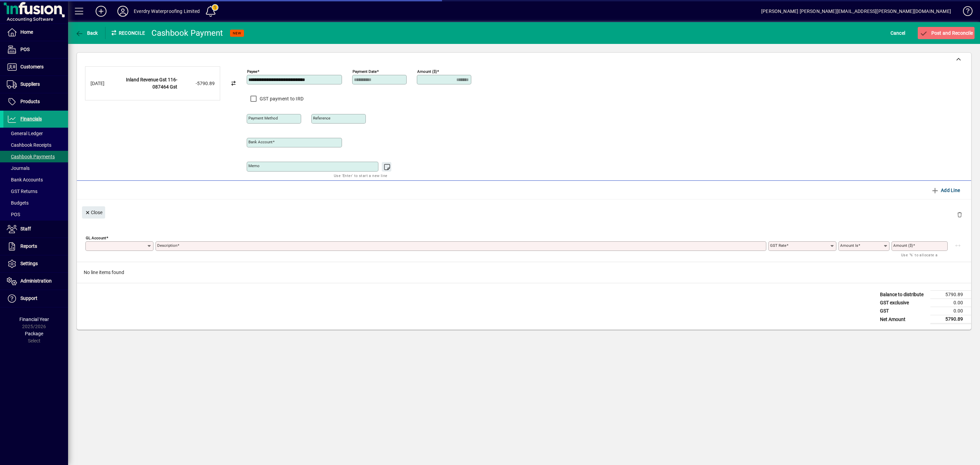 The height and width of the screenshot is (465, 980). I want to click on mat-label: GST rate, so click(779, 246).